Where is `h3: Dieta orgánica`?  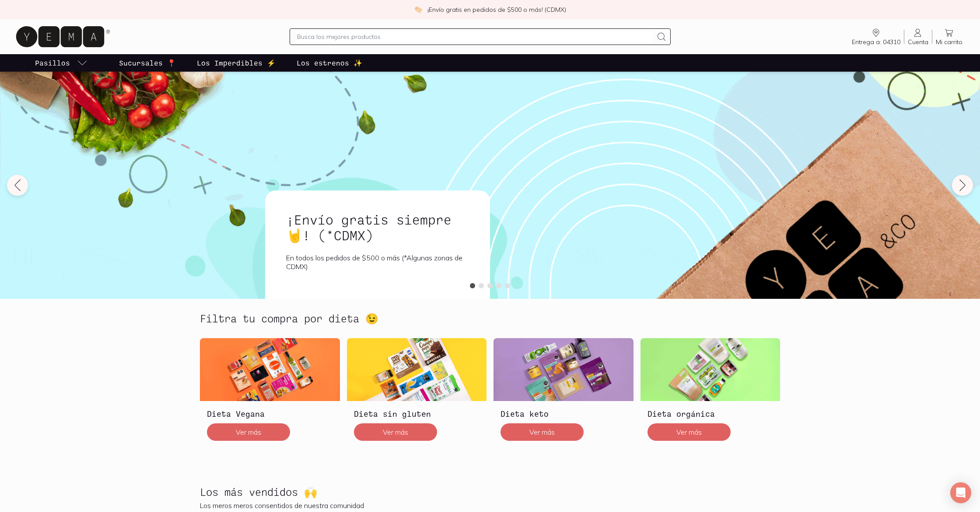 h3: Dieta orgánica is located at coordinates (711, 413).